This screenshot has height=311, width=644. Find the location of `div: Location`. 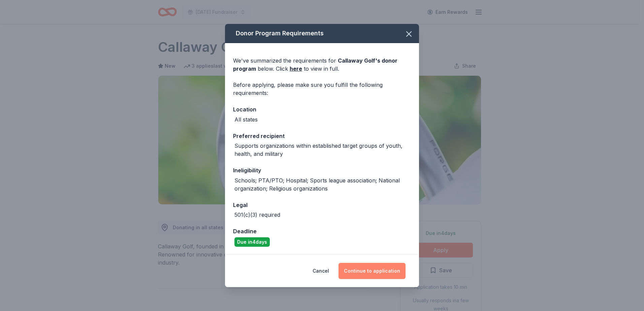

div: Location is located at coordinates (322, 110).